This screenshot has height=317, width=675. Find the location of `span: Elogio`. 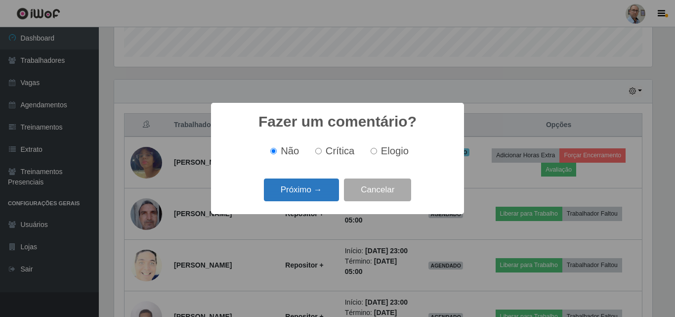

span: Elogio is located at coordinates (395, 151).